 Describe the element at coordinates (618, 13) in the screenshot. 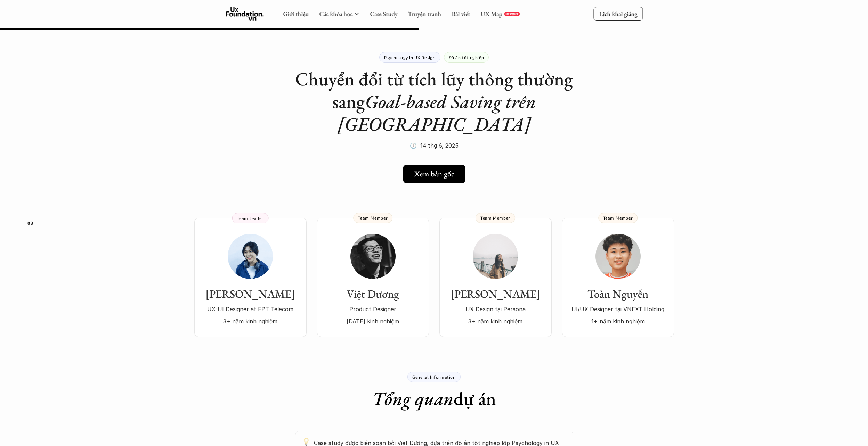

I see `p: Lịch khai giảng` at that location.